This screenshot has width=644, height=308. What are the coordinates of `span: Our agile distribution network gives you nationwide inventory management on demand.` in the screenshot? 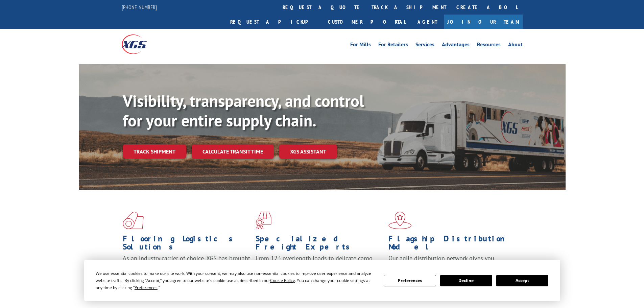 It's located at (451, 262).